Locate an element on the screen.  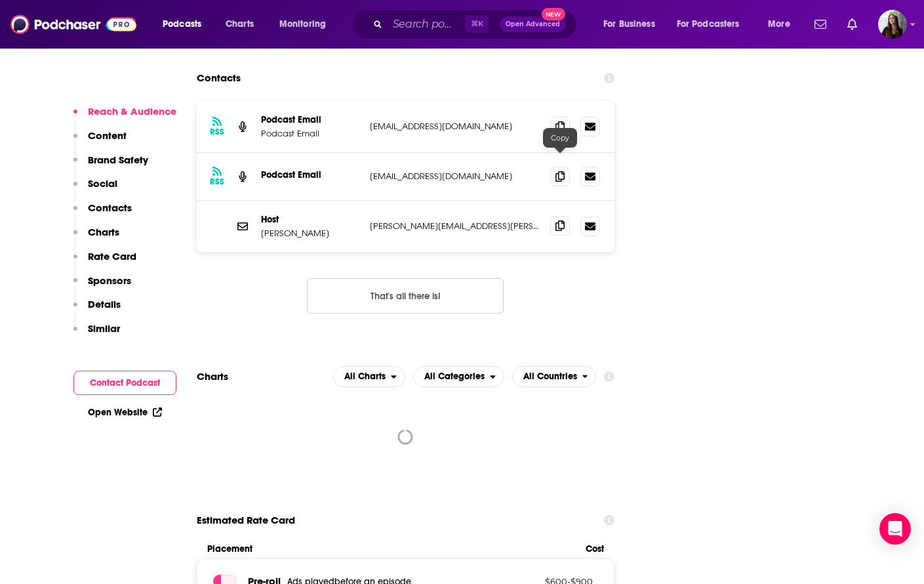
span: For Business is located at coordinates (629, 24).